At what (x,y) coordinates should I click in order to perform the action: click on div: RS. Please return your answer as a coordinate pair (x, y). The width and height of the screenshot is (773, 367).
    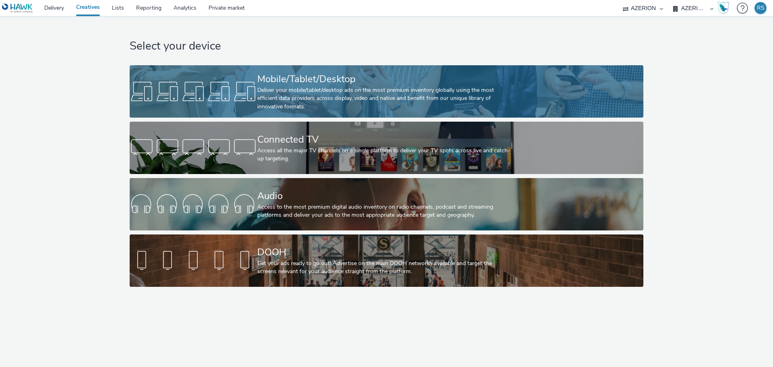
    Looking at the image, I should click on (760, 8).